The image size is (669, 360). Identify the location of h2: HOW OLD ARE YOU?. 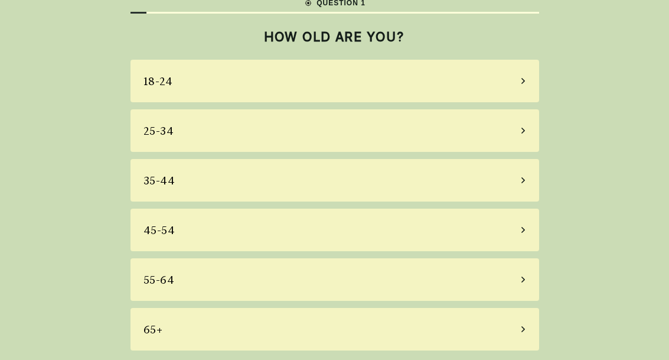
(335, 37).